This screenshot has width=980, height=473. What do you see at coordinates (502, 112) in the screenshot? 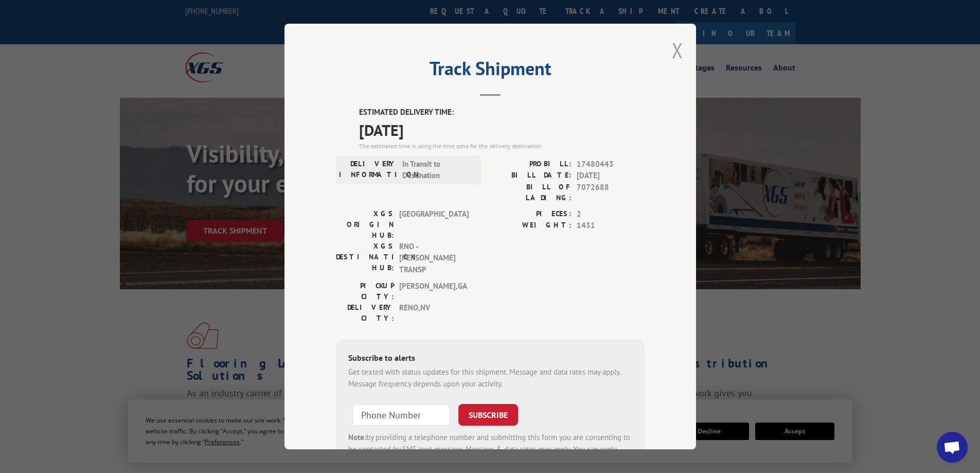
I see `label: ESTIMATED DELIVERY TIME:` at bounding box center [502, 112].